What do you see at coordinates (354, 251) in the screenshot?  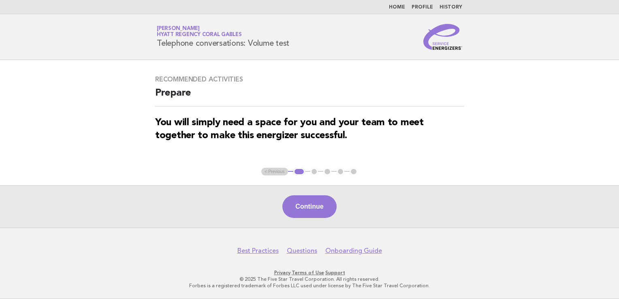 I see `a: Onboarding Guide` at bounding box center [354, 251].